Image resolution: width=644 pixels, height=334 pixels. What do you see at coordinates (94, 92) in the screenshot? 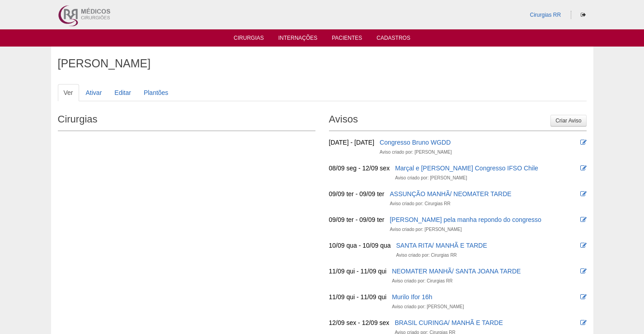
I see `a: Ativar` at bounding box center [94, 92].